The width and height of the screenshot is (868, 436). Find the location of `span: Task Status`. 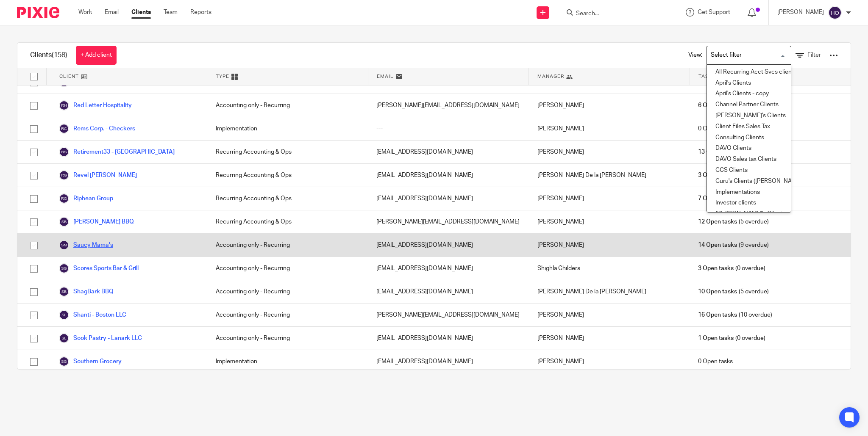

span: Task Status is located at coordinates (717, 77).